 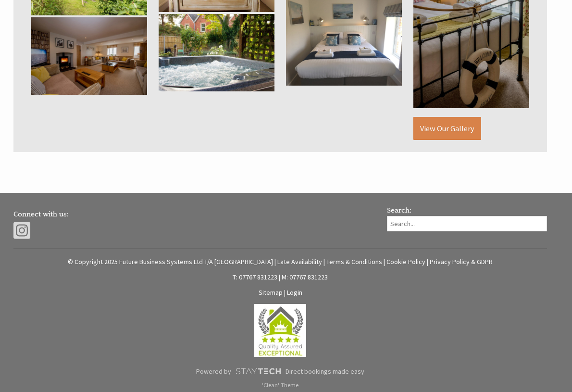 I want to click on a: Cookie Policy, so click(x=406, y=261).